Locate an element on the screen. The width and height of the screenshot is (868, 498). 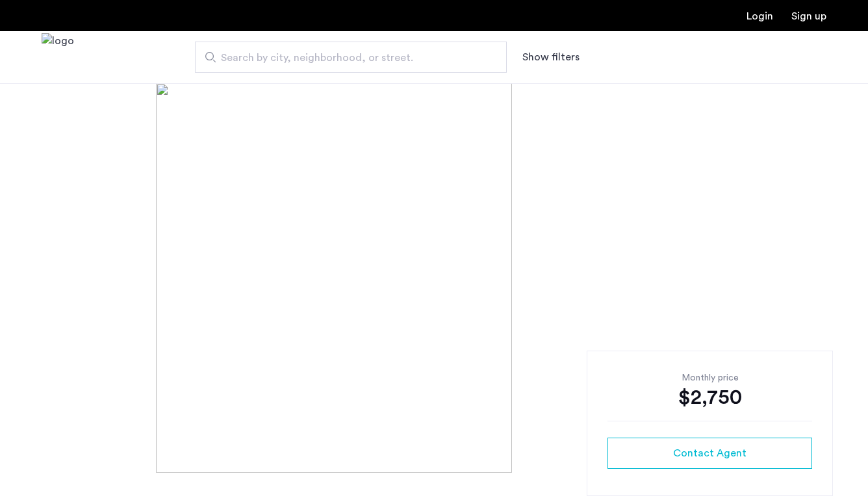
img: logo is located at coordinates (58, 57).